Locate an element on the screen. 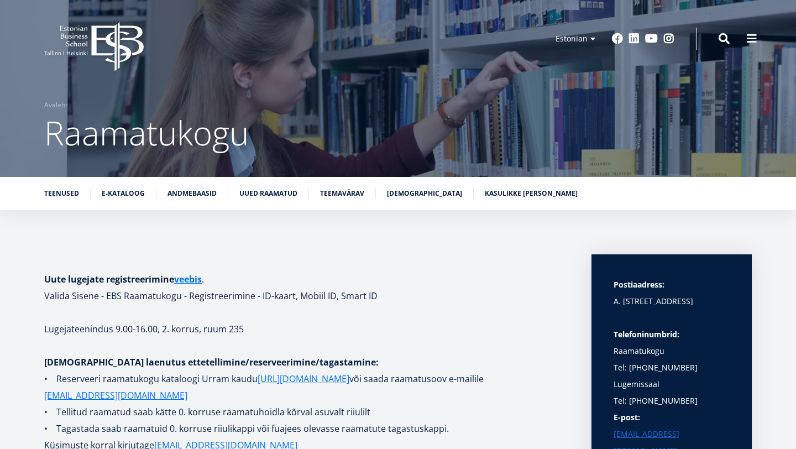 Image resolution: width=796 pixels, height=449 pixels. h1: . Valida Sisene - EBS Raamatukogu - Registreerimine - ID-kaart, Mobiil ID, Smart ID is located at coordinates (307, 288).